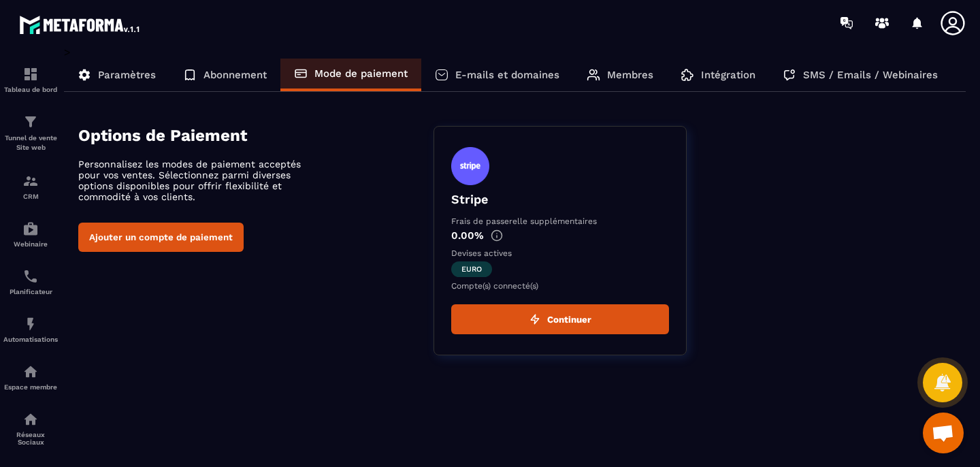 Image resolution: width=980 pixels, height=467 pixels. I want to click on a: formationformationTunnel de vente Site web, so click(31, 133).